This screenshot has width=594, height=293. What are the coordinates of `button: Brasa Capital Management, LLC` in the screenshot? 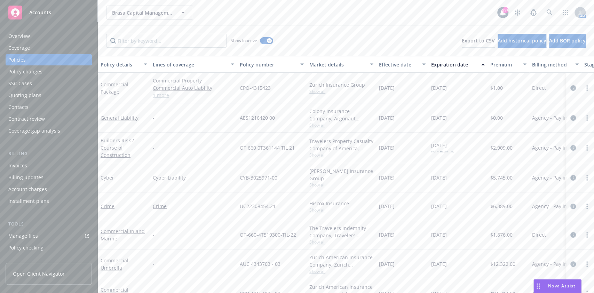 It's located at (150, 13).